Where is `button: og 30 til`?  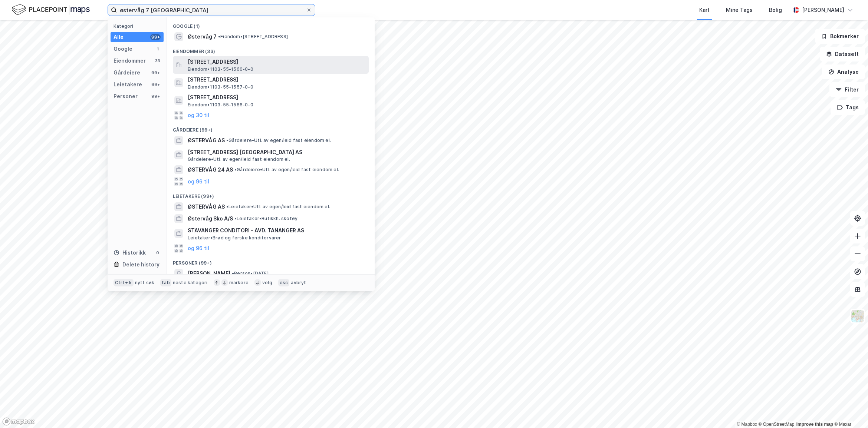
button: og 30 til is located at coordinates (198, 115).